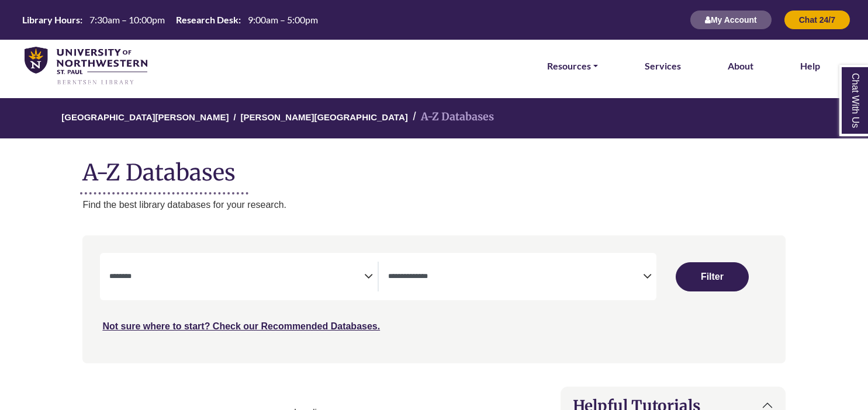 The height and width of the screenshot is (410, 868). What do you see at coordinates (434, 299) in the screenshot?
I see `nav: Search filters` at bounding box center [434, 299].